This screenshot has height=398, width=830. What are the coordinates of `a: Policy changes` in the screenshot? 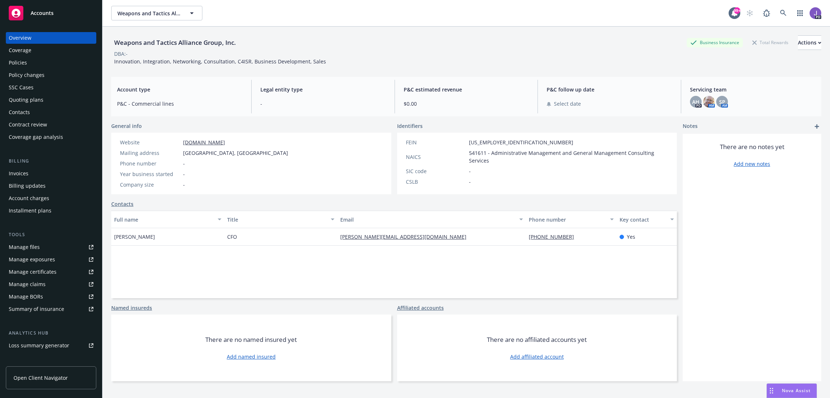 It's located at (51, 75).